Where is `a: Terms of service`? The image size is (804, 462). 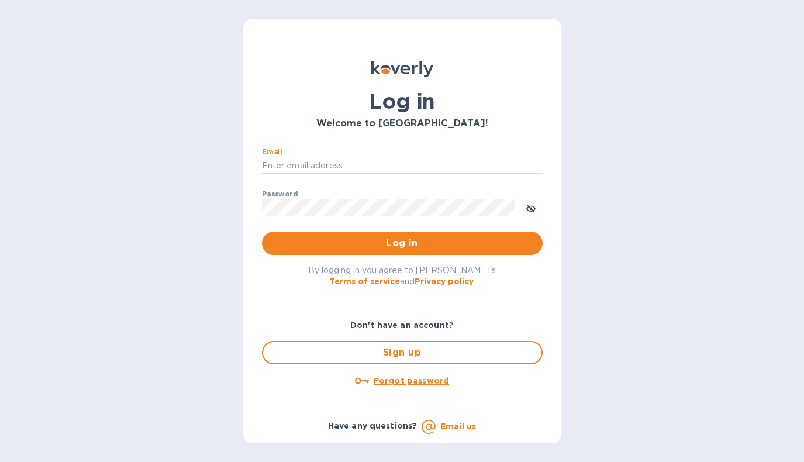 a: Terms of service is located at coordinates (364, 281).